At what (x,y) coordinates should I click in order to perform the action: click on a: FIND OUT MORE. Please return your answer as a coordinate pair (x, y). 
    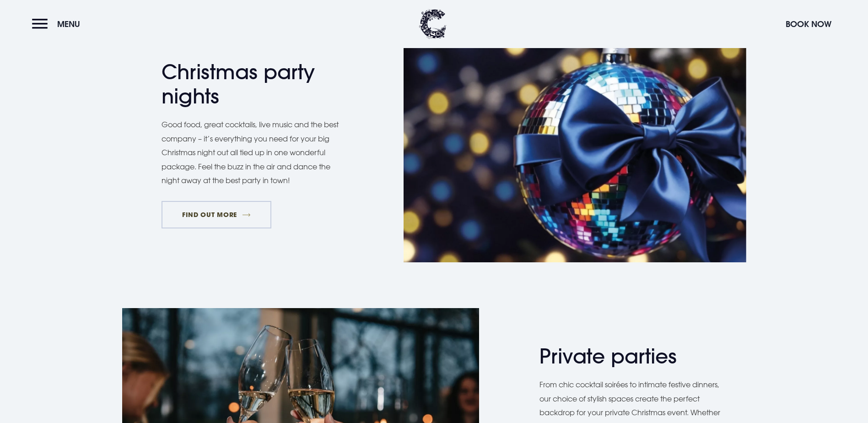
    Looking at the image, I should click on (217, 214).